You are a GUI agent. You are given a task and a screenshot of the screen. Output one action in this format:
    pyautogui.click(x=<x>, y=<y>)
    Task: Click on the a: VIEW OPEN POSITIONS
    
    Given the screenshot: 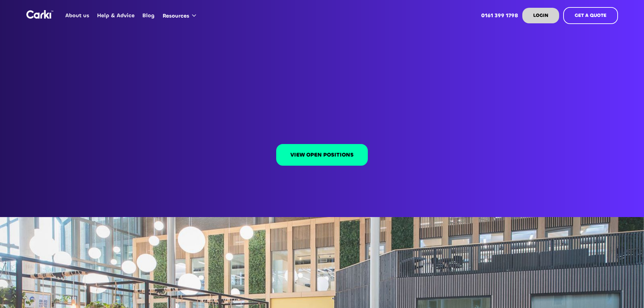 What is the action you would take?
    pyautogui.click(x=322, y=154)
    